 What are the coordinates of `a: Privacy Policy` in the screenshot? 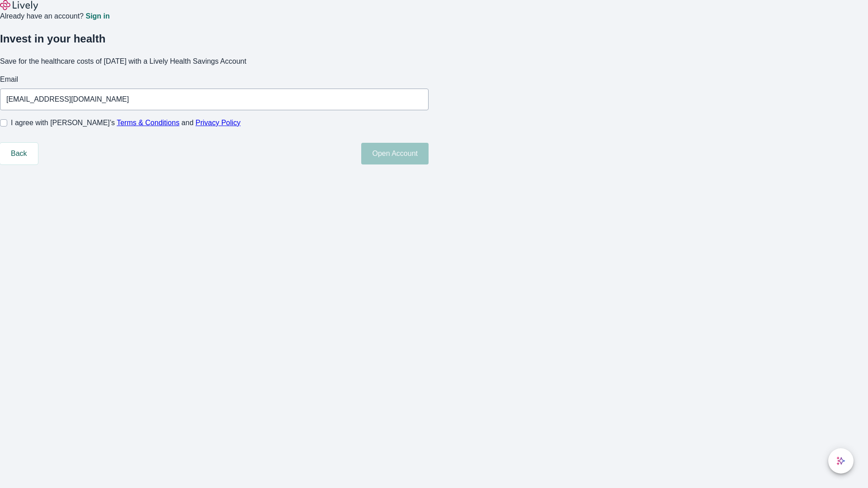 It's located at (219, 122).